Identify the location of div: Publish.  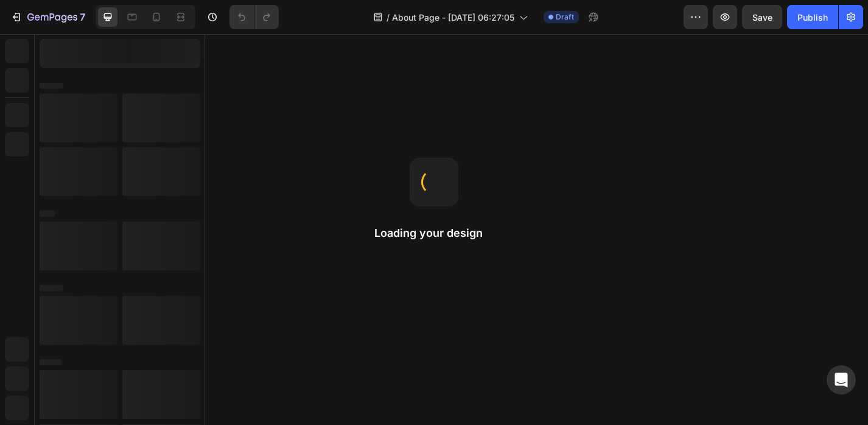
(813, 17).